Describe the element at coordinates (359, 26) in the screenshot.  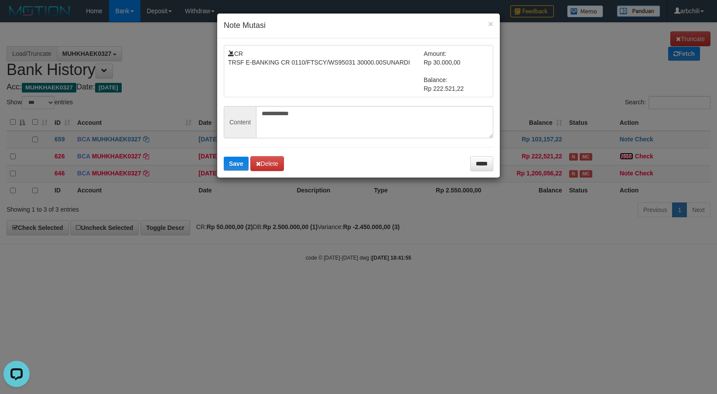
I see `h4: Note Mutasi` at that location.